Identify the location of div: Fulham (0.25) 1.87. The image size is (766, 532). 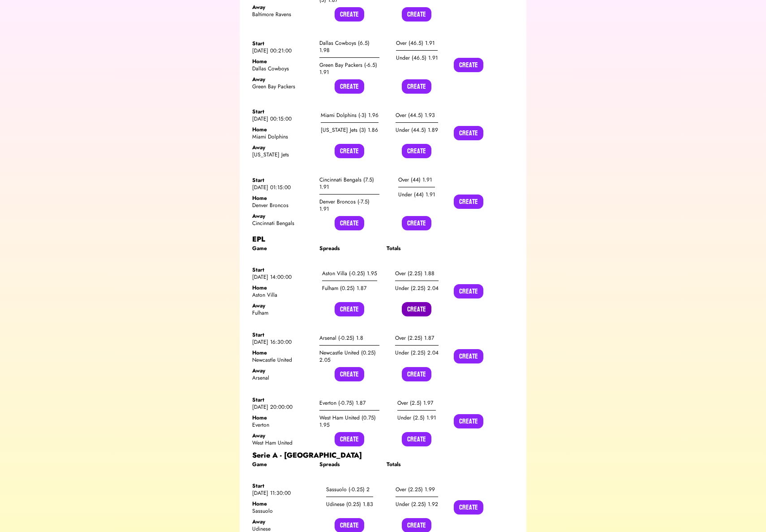
(350, 288).